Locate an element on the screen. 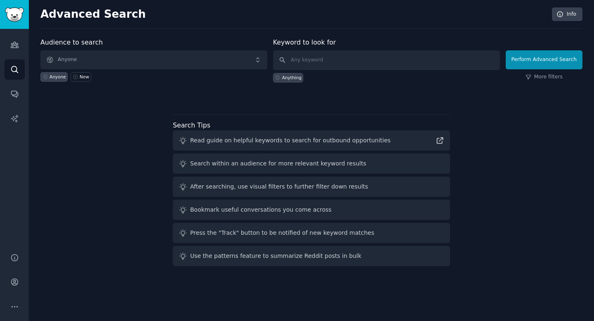  div: Use the patterns feature to summarize Reddit posts in bulk is located at coordinates (276, 256).